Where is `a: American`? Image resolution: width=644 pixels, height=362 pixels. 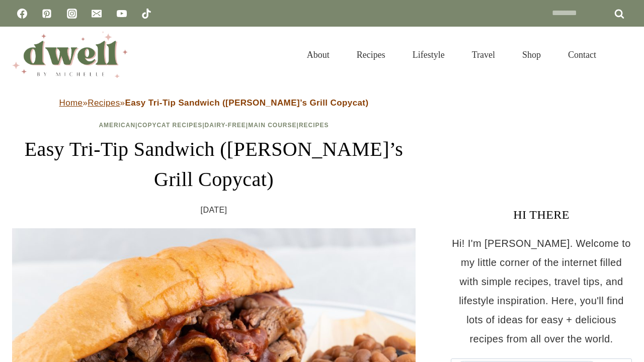 a: American is located at coordinates (117, 125).